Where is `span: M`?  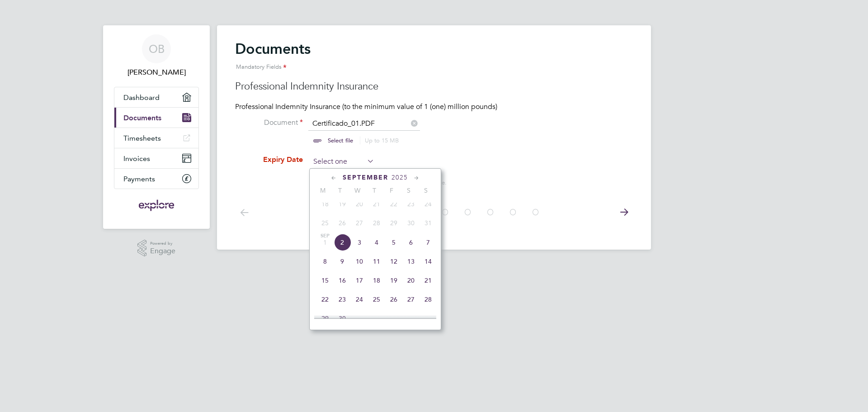
span: M is located at coordinates (323, 191).